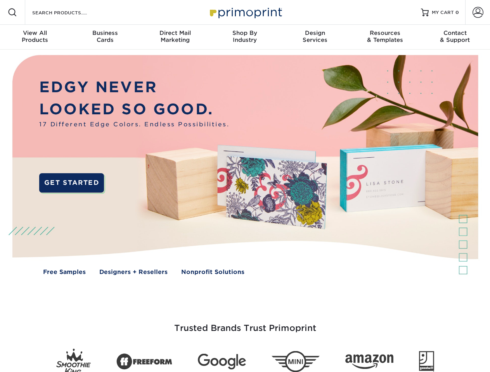 The image size is (490, 372). What do you see at coordinates (71, 183) in the screenshot?
I see `a: GET STARTED` at bounding box center [71, 183].